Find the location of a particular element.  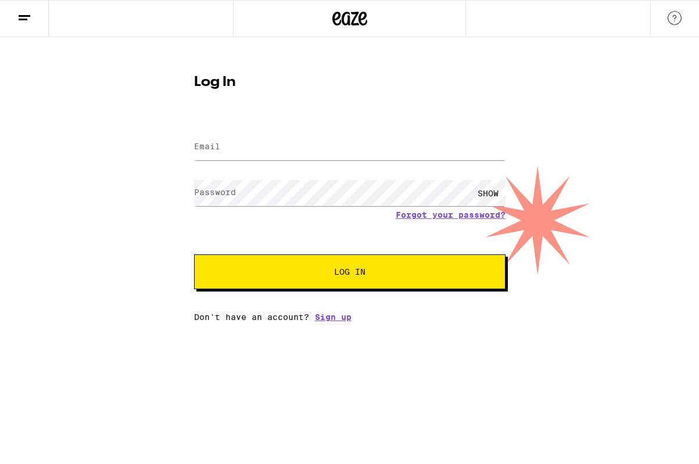

input: Email is located at coordinates (350, 147).